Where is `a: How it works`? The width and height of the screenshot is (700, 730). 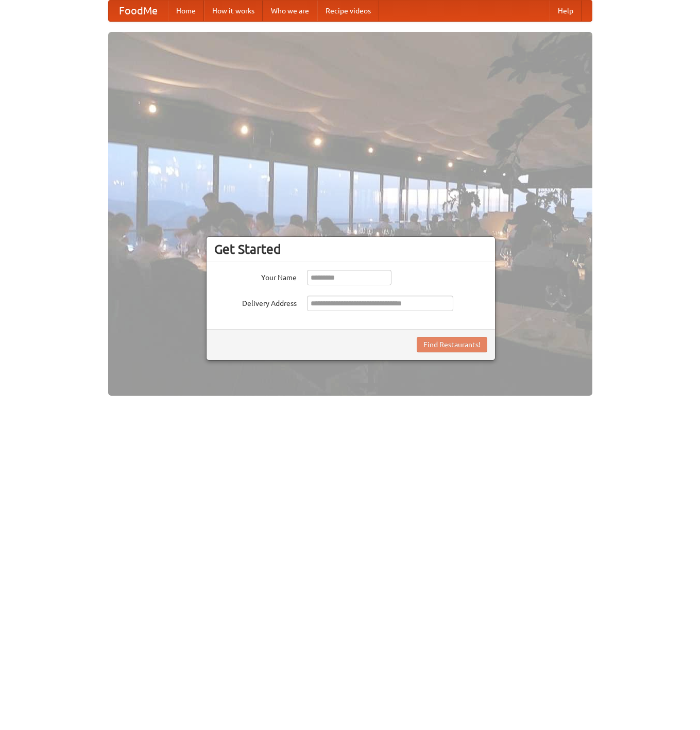 a: How it works is located at coordinates (233, 10).